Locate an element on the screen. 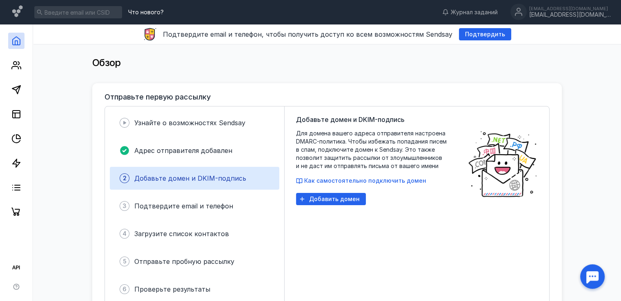 The image size is (621, 301). span: Добавить домен is located at coordinates (334, 199).